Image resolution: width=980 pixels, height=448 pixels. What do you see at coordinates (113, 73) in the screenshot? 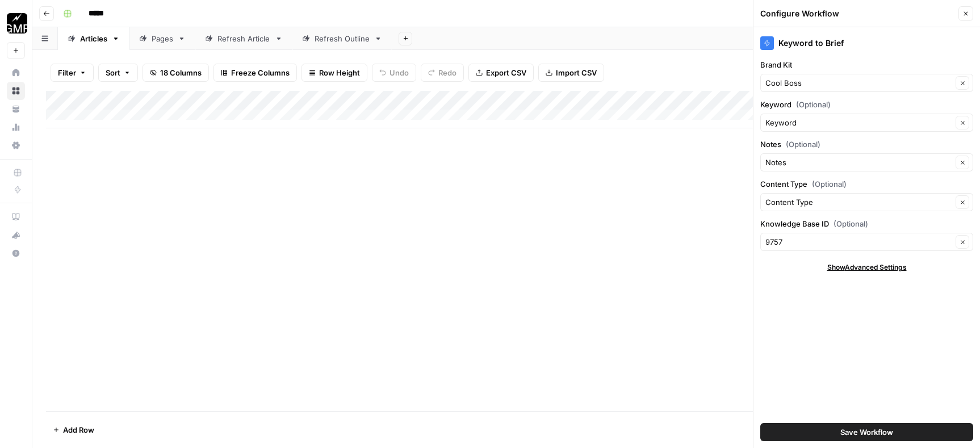
I see `span: Sort` at bounding box center [113, 73].